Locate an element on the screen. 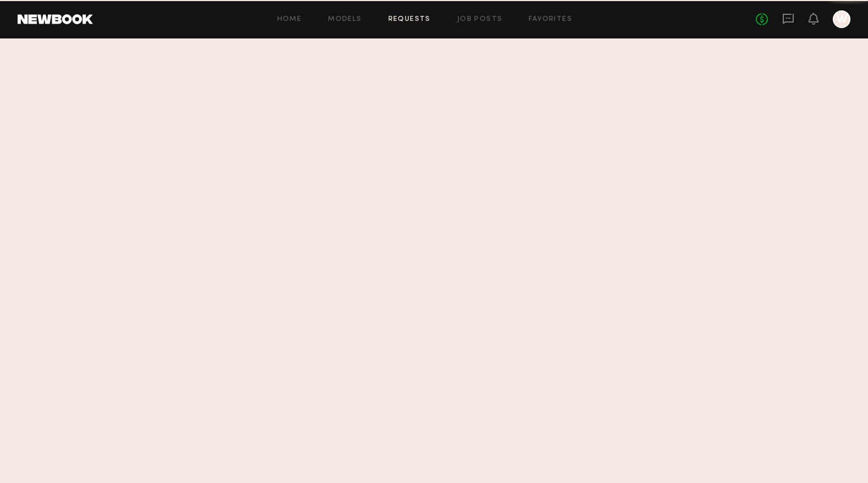 This screenshot has width=868, height=483. a: Home is located at coordinates (289, 19).